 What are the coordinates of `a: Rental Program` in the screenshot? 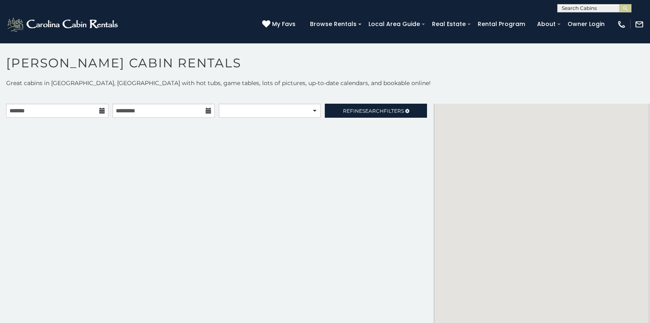 It's located at (502, 24).